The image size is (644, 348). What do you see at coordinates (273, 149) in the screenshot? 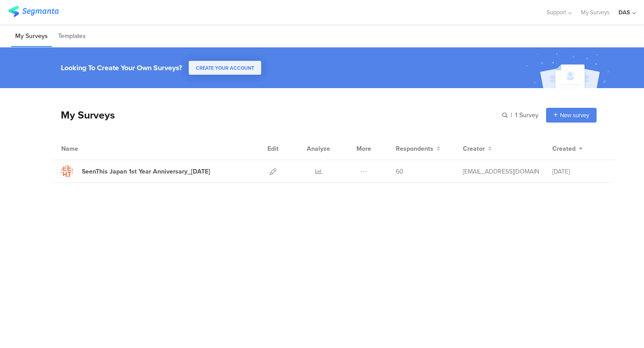
I see `div: Edit` at bounding box center [273, 149].